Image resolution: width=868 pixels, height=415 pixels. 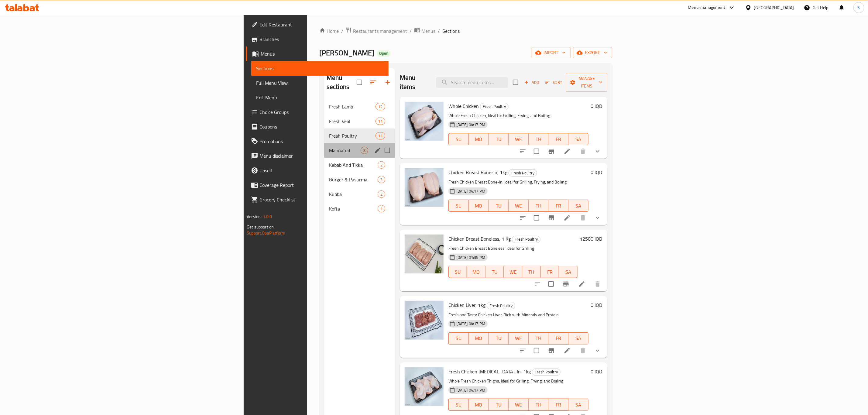 What do you see at coordinates (553, 82) in the screenshot?
I see `span: Sort` at bounding box center [553, 82].